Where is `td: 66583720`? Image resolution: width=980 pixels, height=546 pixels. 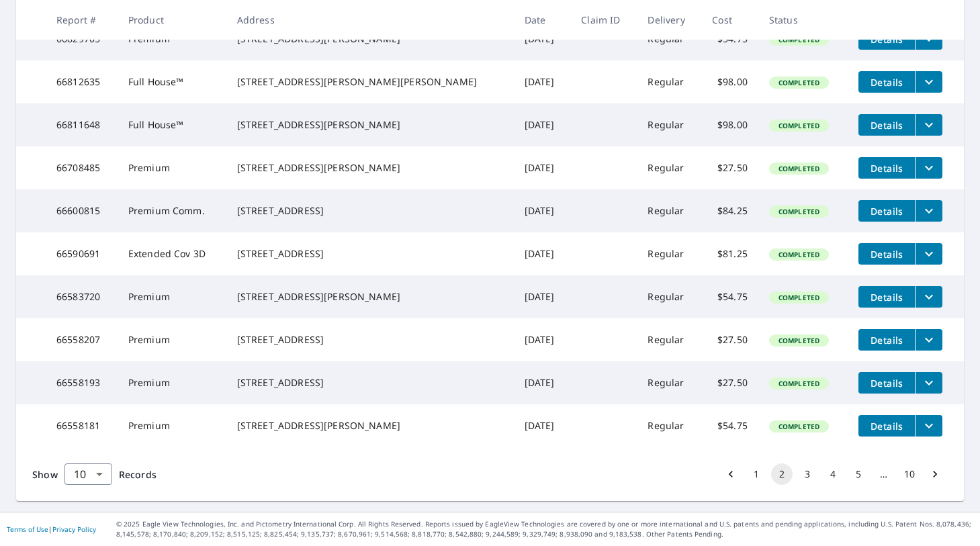
td: 66583720 is located at coordinates (81, 297).